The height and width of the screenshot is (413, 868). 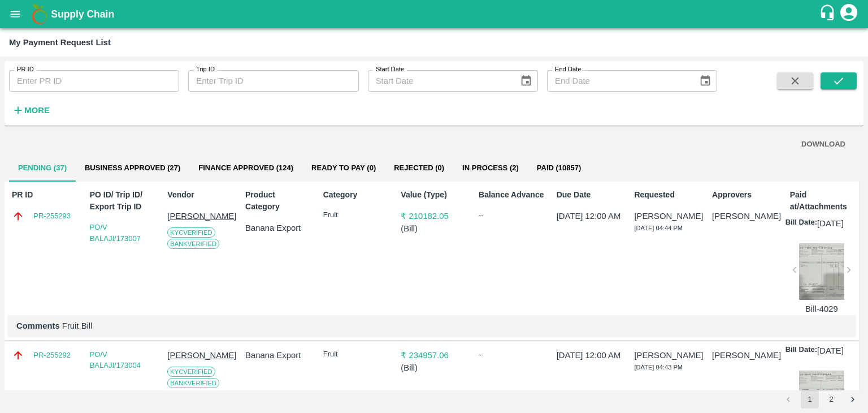 I want to click on input: End Date, so click(x=618, y=81).